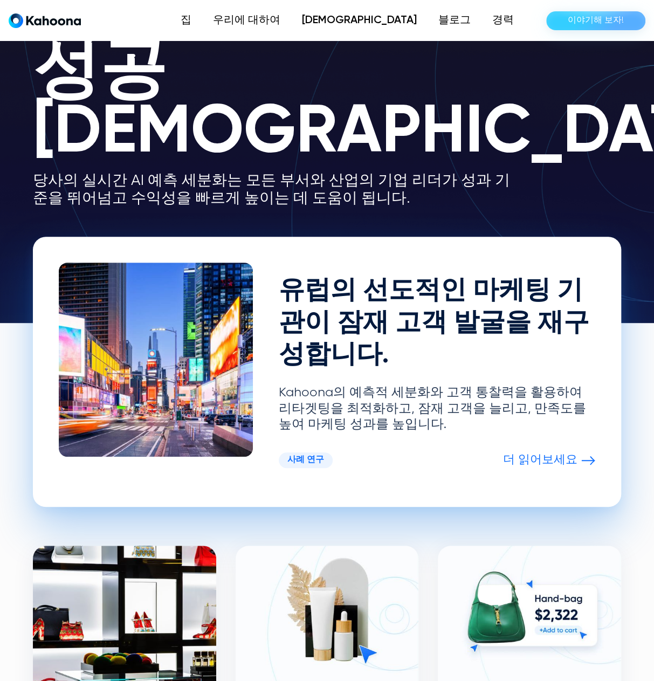  Describe the element at coordinates (186, 20) in the screenshot. I see `font: 집` at that location.